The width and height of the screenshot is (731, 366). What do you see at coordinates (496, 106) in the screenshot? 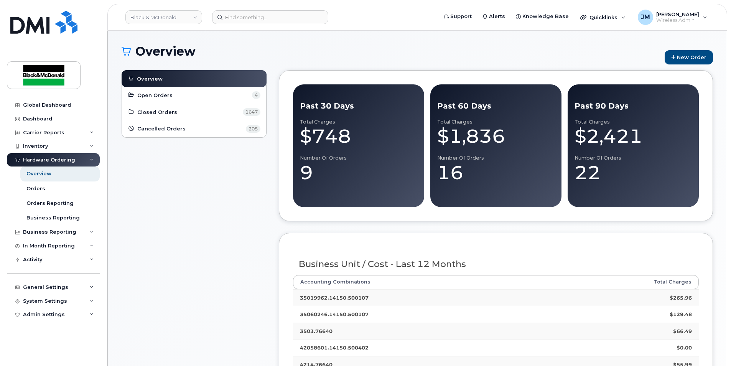
I see `div: Past 60 Days` at bounding box center [496, 106].